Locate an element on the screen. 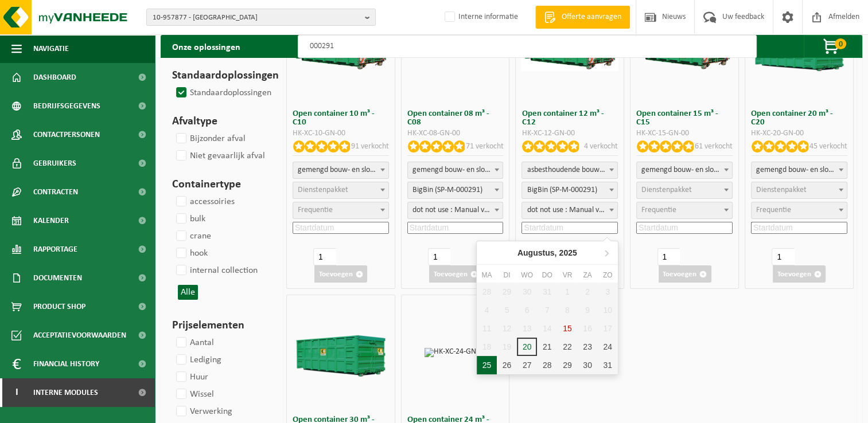  span: Product Shop is located at coordinates (59, 307).